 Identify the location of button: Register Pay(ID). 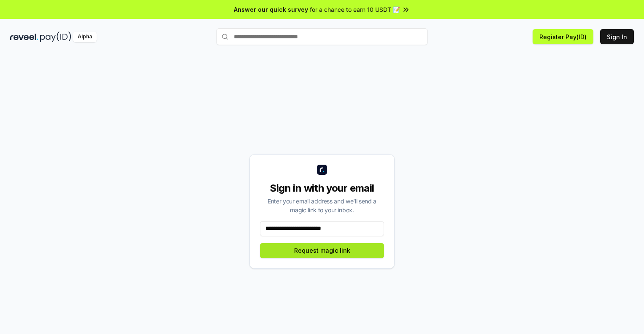
(563, 37).